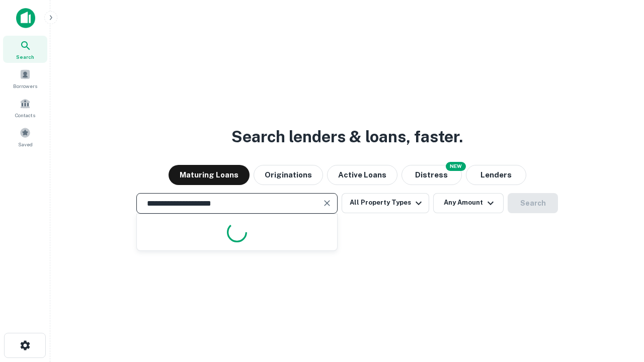 The height and width of the screenshot is (362, 644). I want to click on button: Search distressed loans with lien and other non-mortgage details., so click(432, 175).